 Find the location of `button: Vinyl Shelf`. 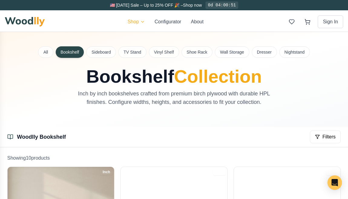

button: Vinyl Shelf is located at coordinates (164, 52).